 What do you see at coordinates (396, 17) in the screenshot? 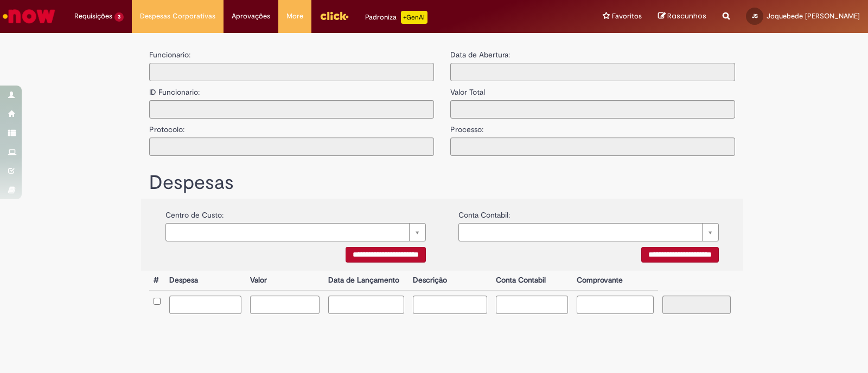
I see `div: Padroniza` at bounding box center [396, 17].